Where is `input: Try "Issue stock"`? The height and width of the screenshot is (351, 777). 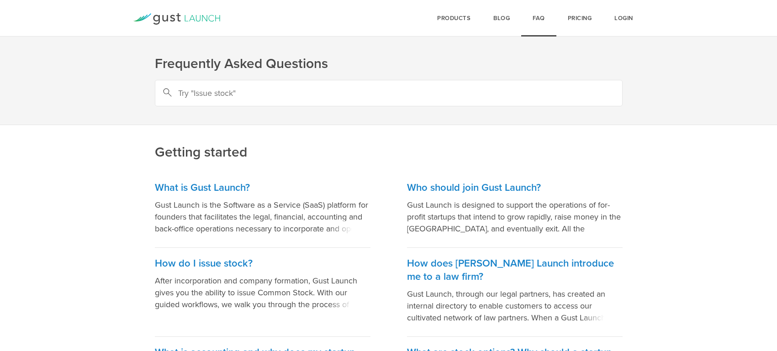 input: Try "Issue stock" is located at coordinates (389, 93).